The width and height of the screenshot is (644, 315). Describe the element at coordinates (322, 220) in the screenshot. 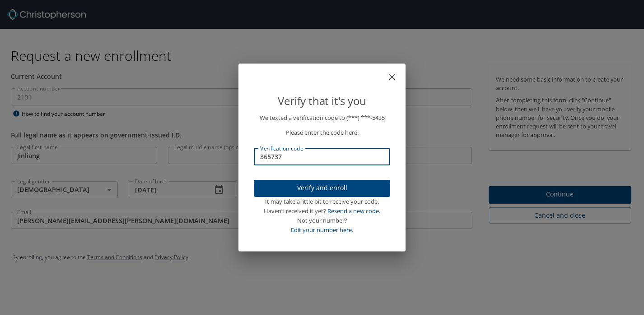

I see `div: Not your number?` at that location.